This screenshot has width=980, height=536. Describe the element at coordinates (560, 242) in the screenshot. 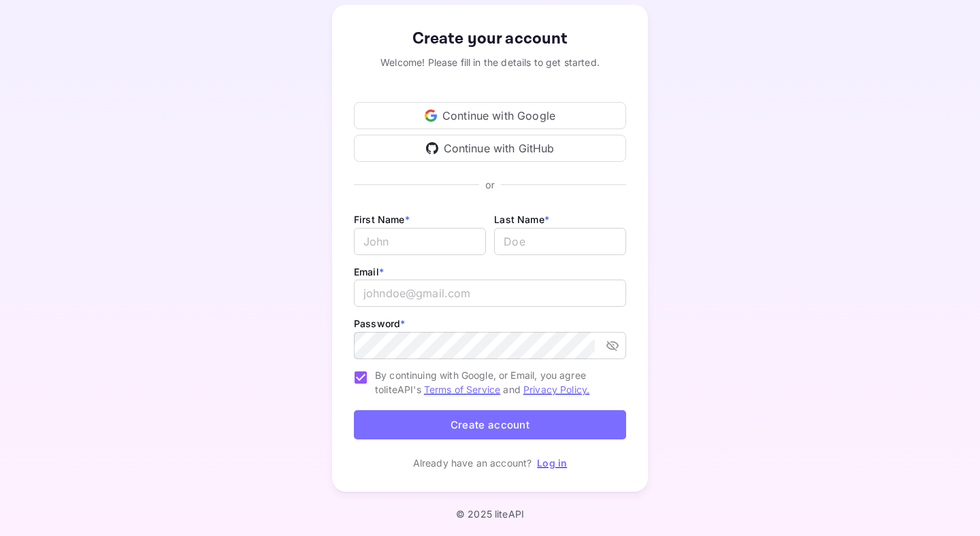

I see `input: Doe` at that location.